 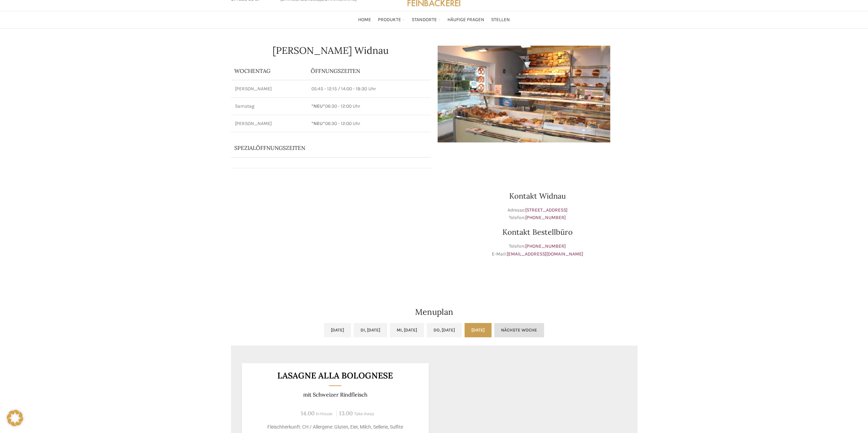 What do you see at coordinates (434, 312) in the screenshot?
I see `h2: Menuplan` at bounding box center [434, 312].